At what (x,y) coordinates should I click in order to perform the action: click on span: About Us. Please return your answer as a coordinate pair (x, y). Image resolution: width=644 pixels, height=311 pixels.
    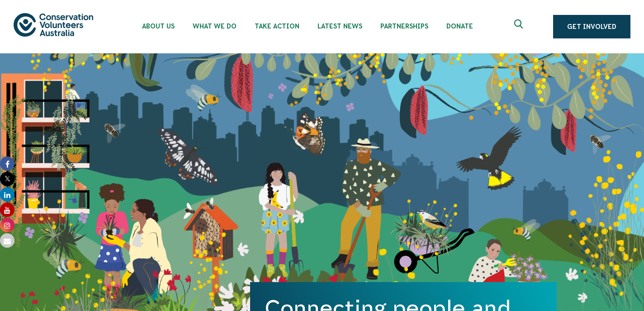
    Looking at the image, I should click on (158, 26).